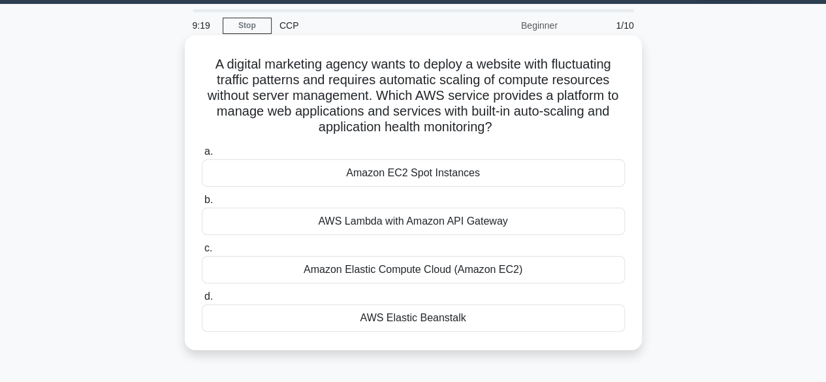 Image resolution: width=826 pixels, height=382 pixels. I want to click on div: AWS Elastic Beanstalk, so click(413, 318).